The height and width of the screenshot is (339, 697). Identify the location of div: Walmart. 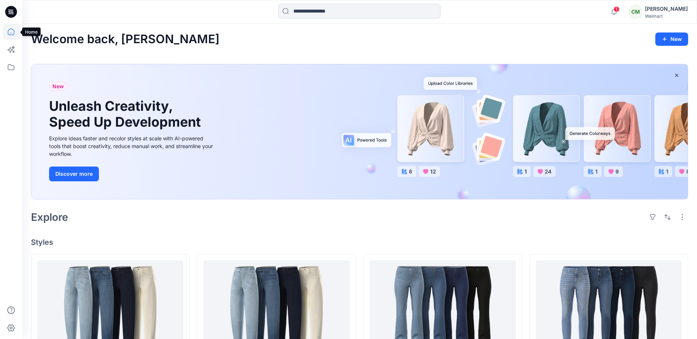
(667, 16).